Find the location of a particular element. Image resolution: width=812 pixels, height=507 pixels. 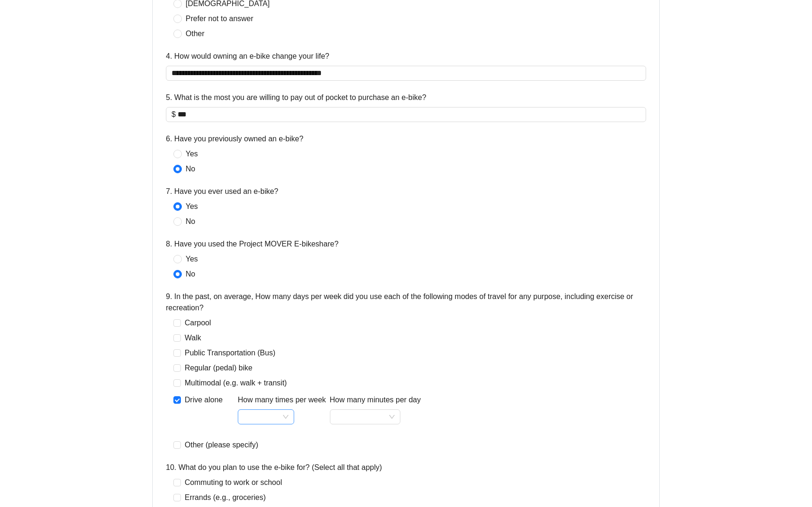

label: 7. Have you ever used an e-bike? is located at coordinates (222, 191).